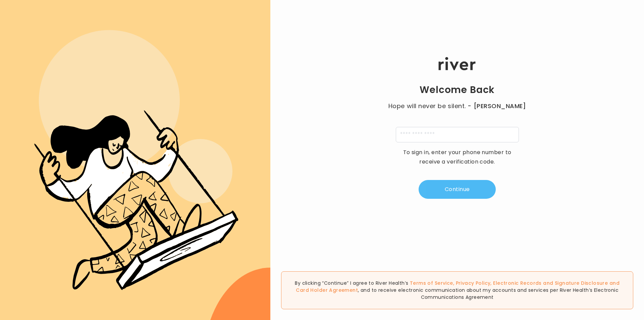 The width and height of the screenshot is (644, 320). I want to click on div: By clicking “Continue” I agree to River Health’s, so click(457, 290).